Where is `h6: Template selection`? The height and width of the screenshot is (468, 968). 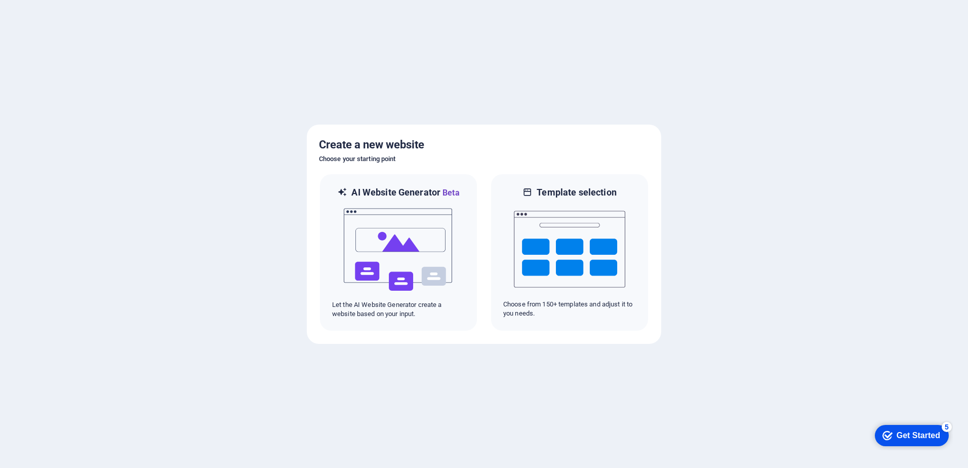
h6: Template selection is located at coordinates (576, 192).